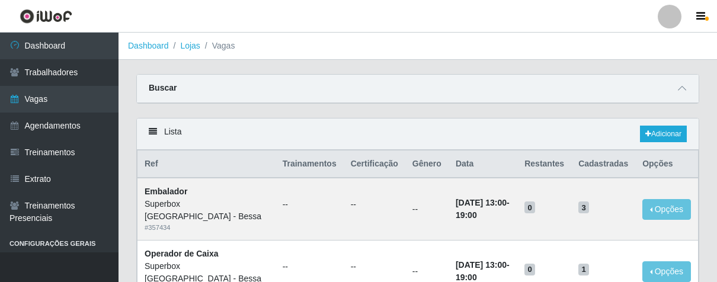 This screenshot has height=282, width=717. What do you see at coordinates (667, 164) in the screenshot?
I see `th: Opções` at bounding box center [667, 164].